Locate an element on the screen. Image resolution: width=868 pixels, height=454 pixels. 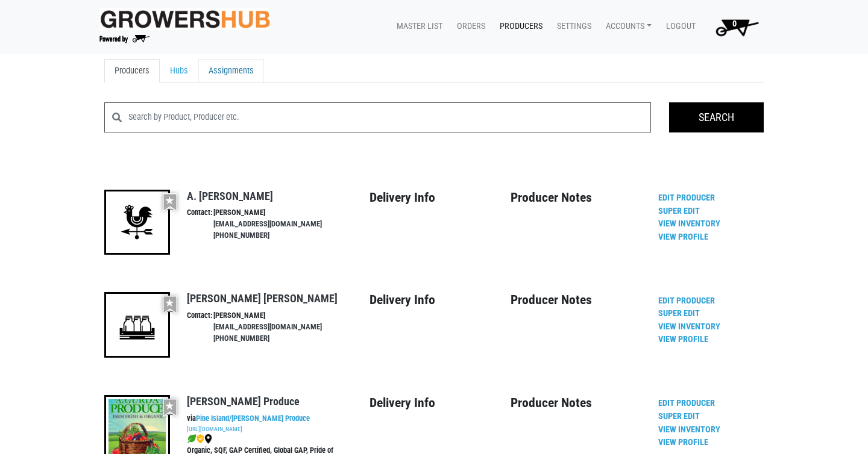
a: Orders is located at coordinates (468, 26).